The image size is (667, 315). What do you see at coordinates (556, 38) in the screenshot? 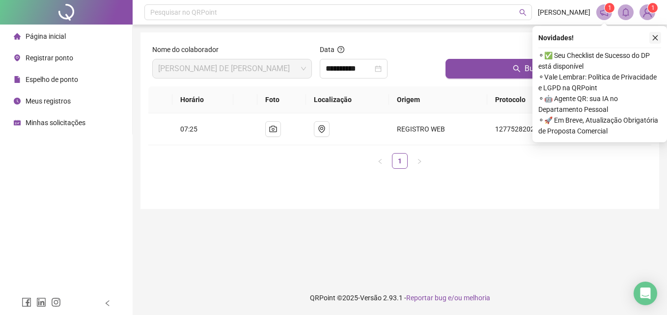
I see `span: Novidades !` at bounding box center [556, 38].